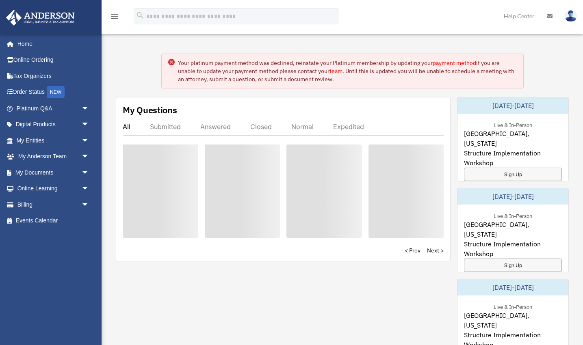 Image resolution: width=583 pixels, height=345 pixels. Describe the element at coordinates (54, 140) in the screenshot. I see `a: My Entitiesarrow_drop_down` at that location.